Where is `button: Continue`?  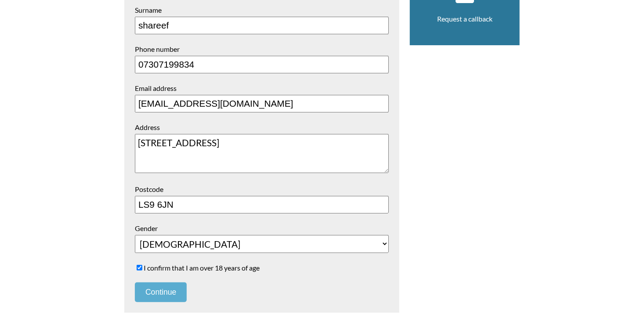
button: Continue is located at coordinates (161, 292).